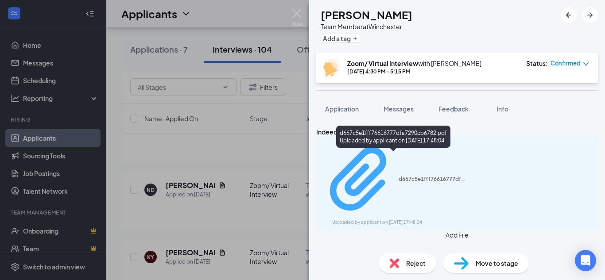 This screenshot has height=280, width=605. Describe the element at coordinates (590, 15) in the screenshot. I see `button: ArrowRight` at that location.